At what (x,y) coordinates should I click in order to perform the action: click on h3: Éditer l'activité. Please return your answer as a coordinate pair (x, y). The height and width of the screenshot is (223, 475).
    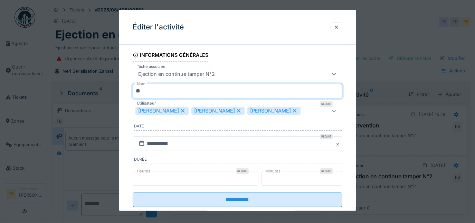
    Looking at the image, I should click on (158, 27).